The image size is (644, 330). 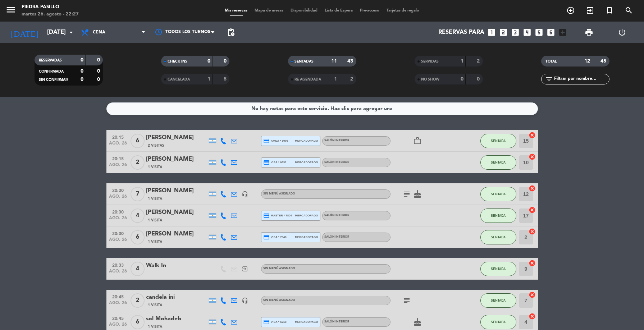 I want to click on strong: 11, so click(x=334, y=61).